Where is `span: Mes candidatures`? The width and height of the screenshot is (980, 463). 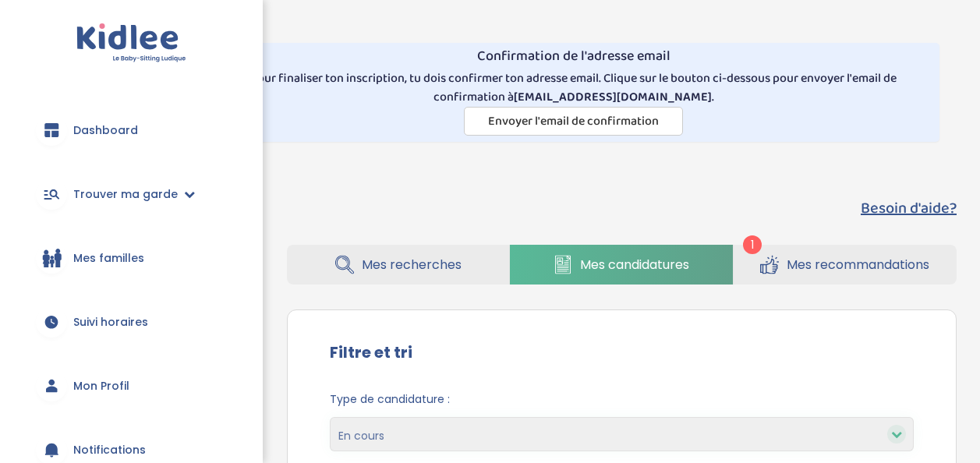 span: Mes candidatures is located at coordinates (634, 265).